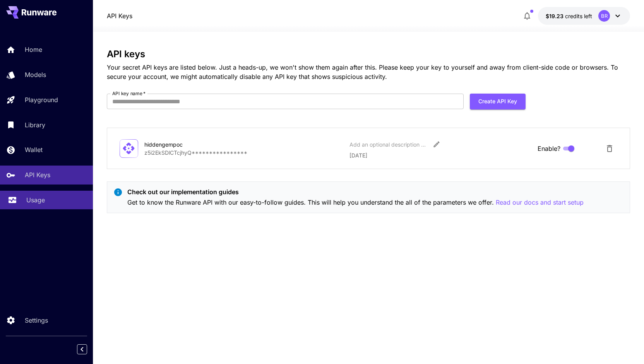  I want to click on p: Library, so click(35, 125).